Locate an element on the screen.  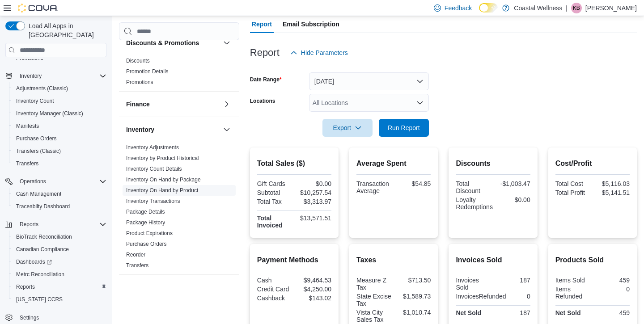
span: KB is located at coordinates (576, 8).